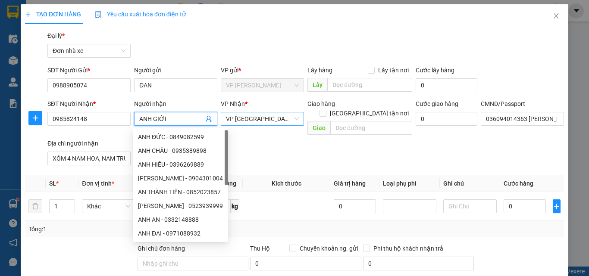 This screenshot has width=589, height=276. Describe the element at coordinates (53, 14) in the screenshot. I see `span: TẠO ĐƠN HÀNG` at that location.